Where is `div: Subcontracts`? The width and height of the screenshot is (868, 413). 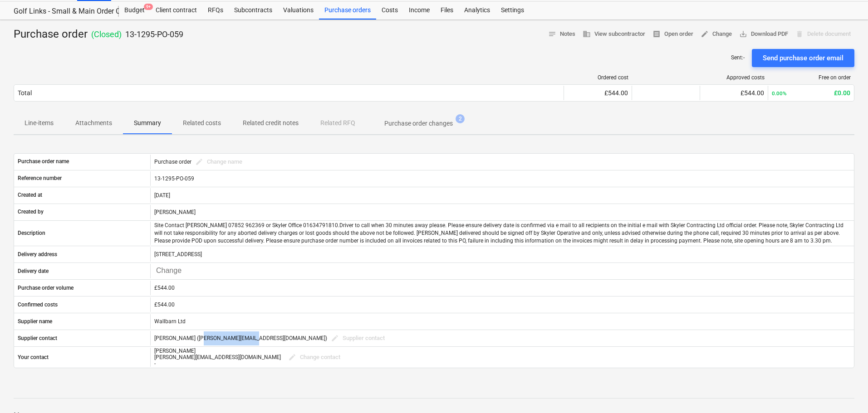
div: Subcontracts is located at coordinates (253, 10).